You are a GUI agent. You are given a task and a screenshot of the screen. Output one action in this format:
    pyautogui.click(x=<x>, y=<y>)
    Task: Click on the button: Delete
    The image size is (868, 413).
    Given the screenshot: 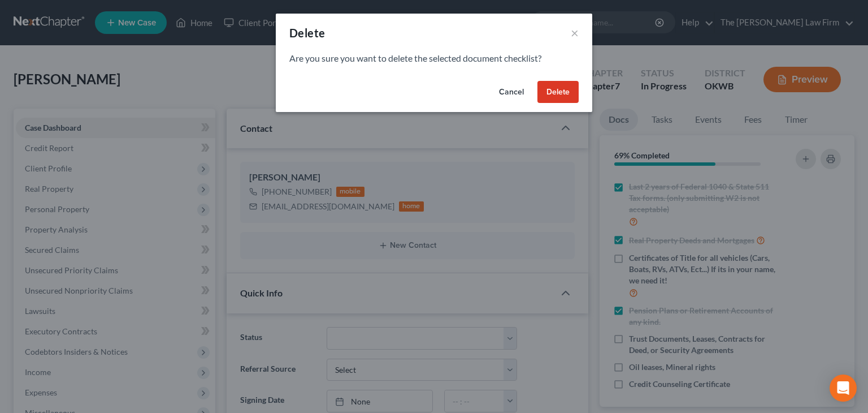 What is the action you would take?
    pyautogui.click(x=558, y=93)
    